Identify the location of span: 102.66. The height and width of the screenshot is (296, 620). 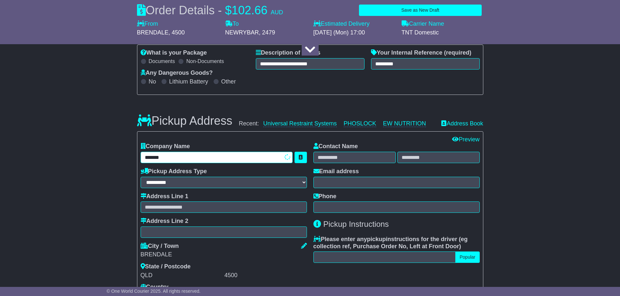
(250, 10).